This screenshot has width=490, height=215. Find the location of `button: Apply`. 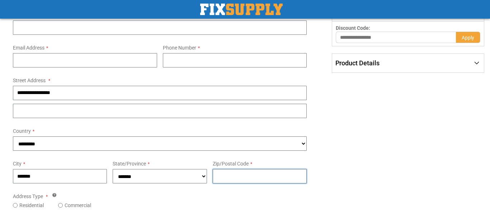

button: Apply is located at coordinates (468, 37).